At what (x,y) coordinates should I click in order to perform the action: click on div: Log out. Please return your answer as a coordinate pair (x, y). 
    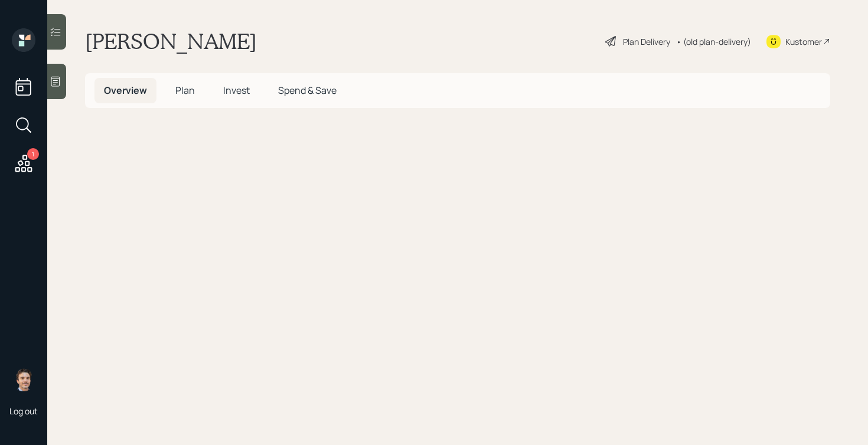
    Looking at the image, I should click on (24, 411).